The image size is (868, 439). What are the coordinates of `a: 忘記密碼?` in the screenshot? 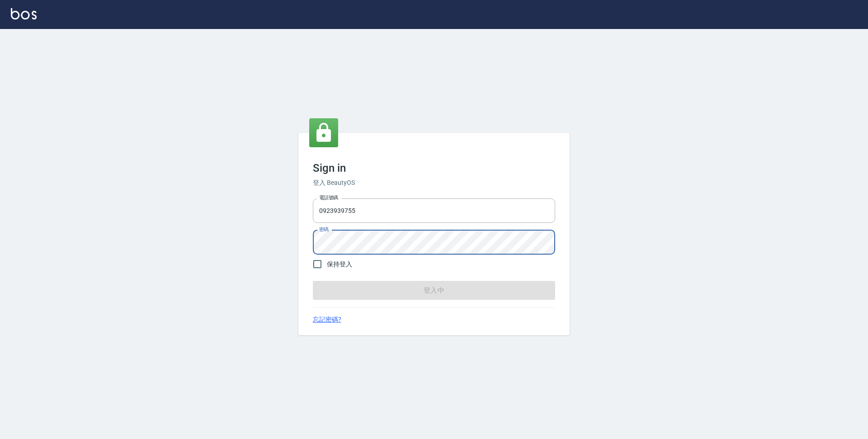 It's located at (327, 319).